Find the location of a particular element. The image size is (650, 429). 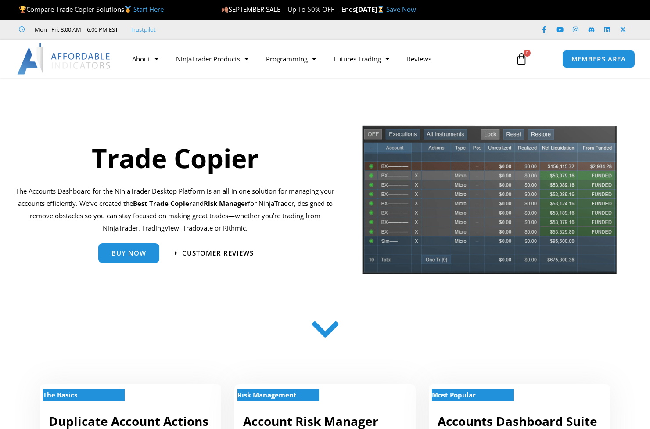

strong: The Basics is located at coordinates (60, 394).